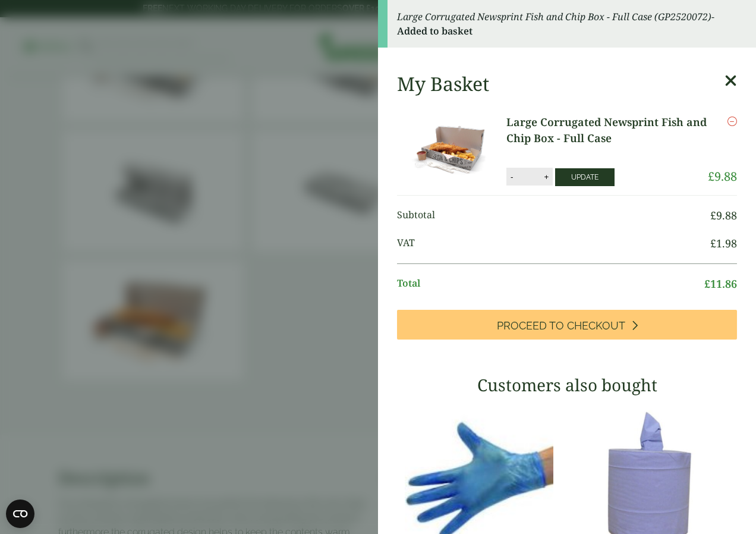  I want to click on a: Remove this item, so click(732, 122).